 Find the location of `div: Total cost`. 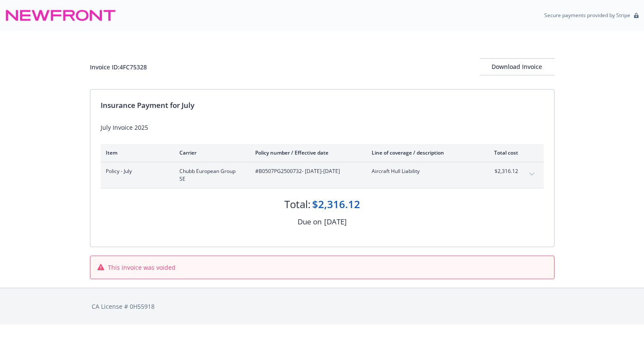

div: Total cost is located at coordinates (502, 152).